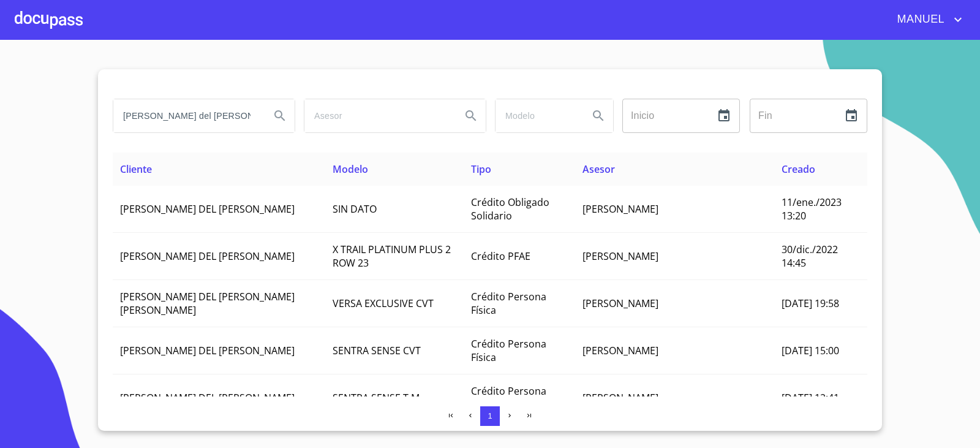 The image size is (980, 448). What do you see at coordinates (810, 256) in the screenshot?
I see `span: 30/dic./2022 14:45` at bounding box center [810, 256].